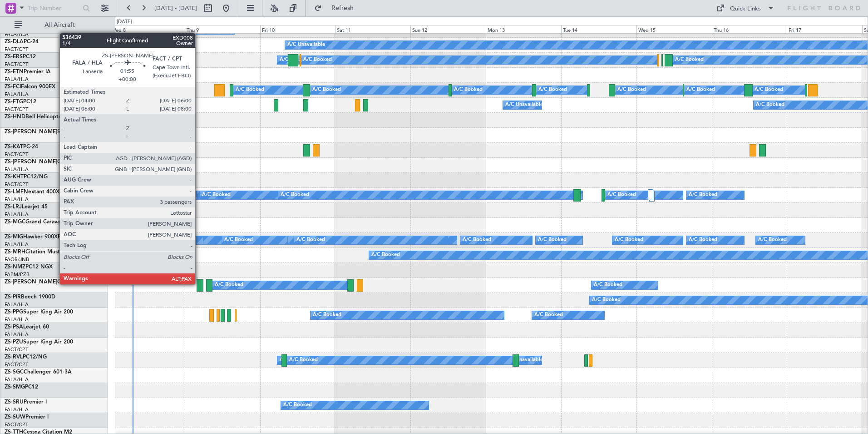  I want to click on span: ZS-PPG, so click(14, 312).